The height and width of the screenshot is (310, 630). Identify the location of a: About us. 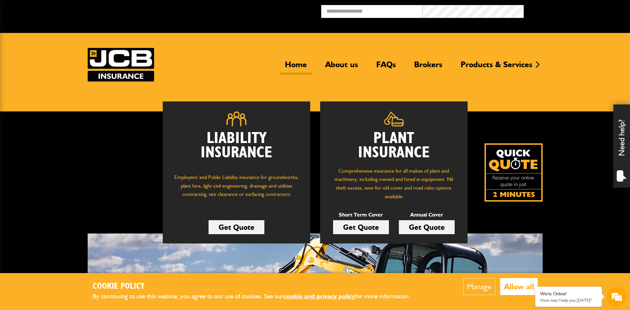
(342, 67).